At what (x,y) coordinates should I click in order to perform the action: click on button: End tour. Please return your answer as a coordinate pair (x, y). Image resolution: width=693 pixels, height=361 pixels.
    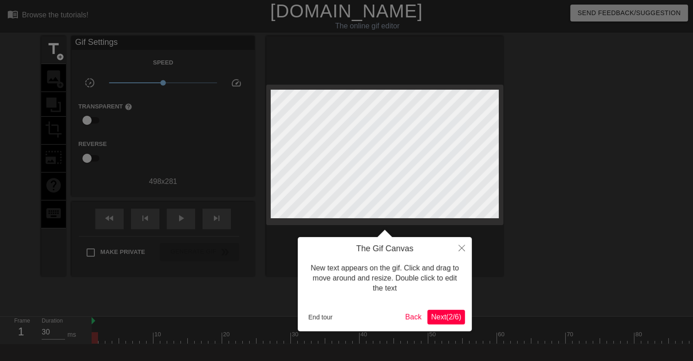
    Looking at the image, I should click on (320, 317).